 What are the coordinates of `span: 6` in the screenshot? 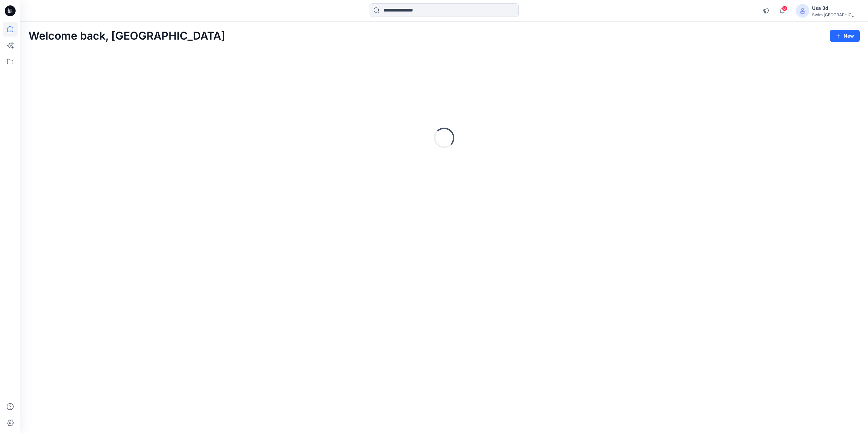 It's located at (785, 8).